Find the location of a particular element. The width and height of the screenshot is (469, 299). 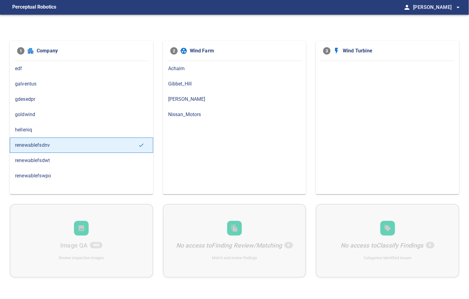

div: renewablefswpo is located at coordinates (81, 176).